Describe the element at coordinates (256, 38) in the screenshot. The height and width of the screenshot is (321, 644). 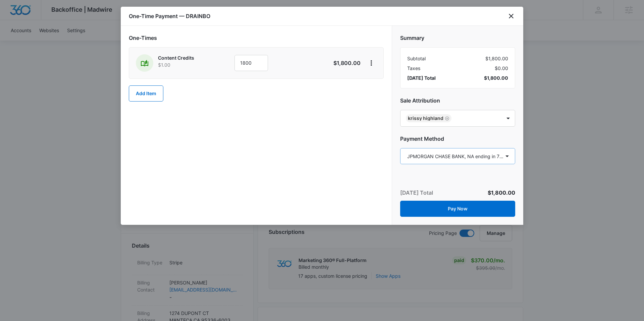
I see `h2: One-Times` at that location.